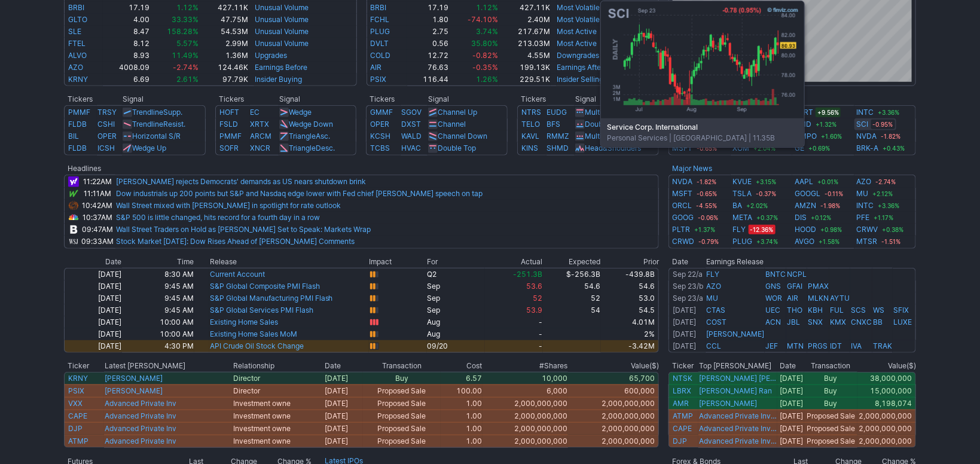 The image size is (980, 464). What do you see at coordinates (410, 148) in the screenshot?
I see `a: HVAC` at bounding box center [410, 148].